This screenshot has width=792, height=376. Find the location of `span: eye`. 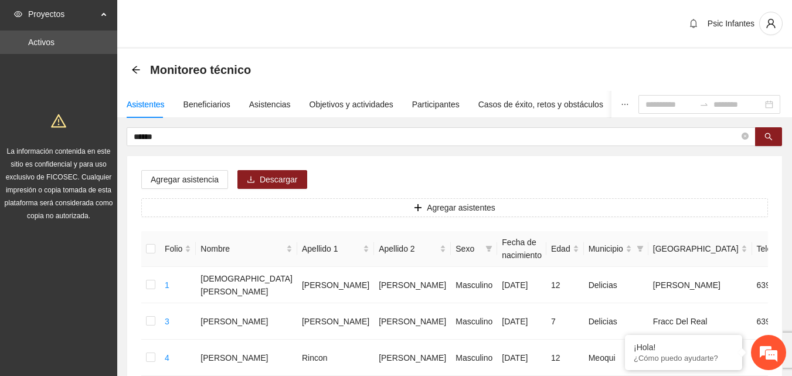

span: eye is located at coordinates (18, 14).